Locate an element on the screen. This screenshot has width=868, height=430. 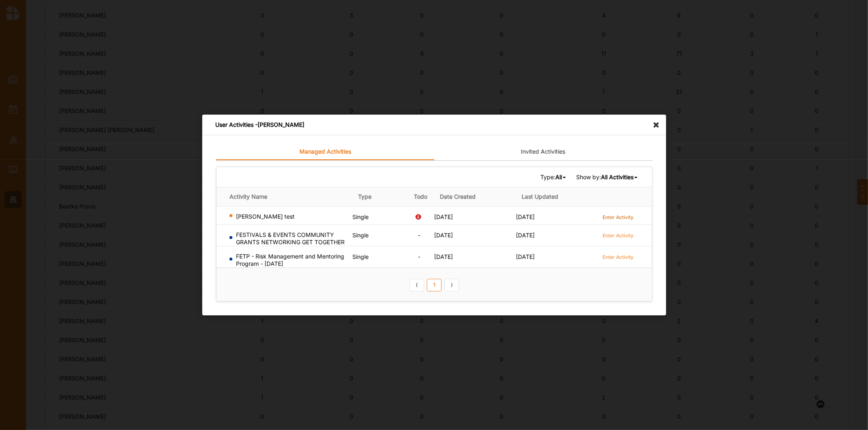
a: Next item is located at coordinates (452, 285).